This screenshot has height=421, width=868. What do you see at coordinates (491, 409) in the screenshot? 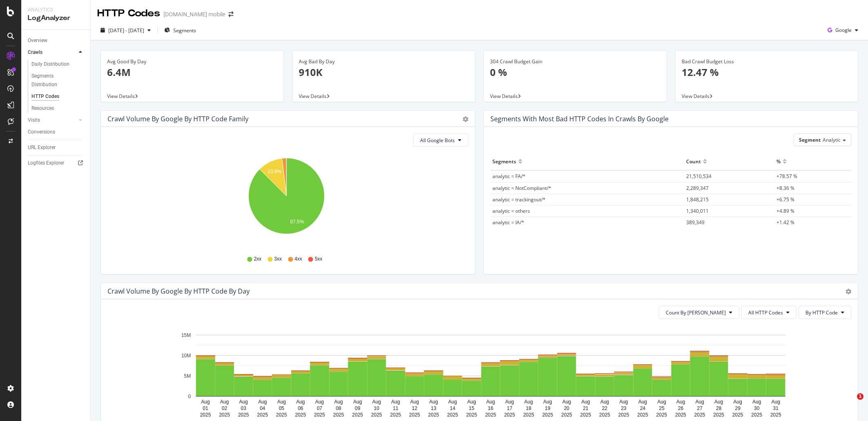
I see `text: 16` at bounding box center [491, 409].